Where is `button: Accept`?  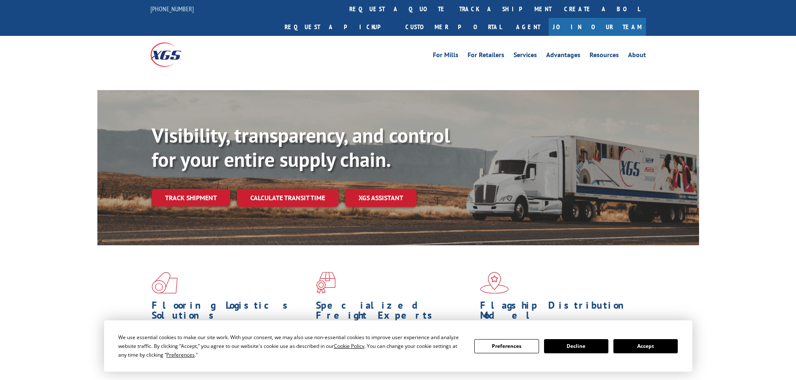 button: Accept is located at coordinates (645, 347).